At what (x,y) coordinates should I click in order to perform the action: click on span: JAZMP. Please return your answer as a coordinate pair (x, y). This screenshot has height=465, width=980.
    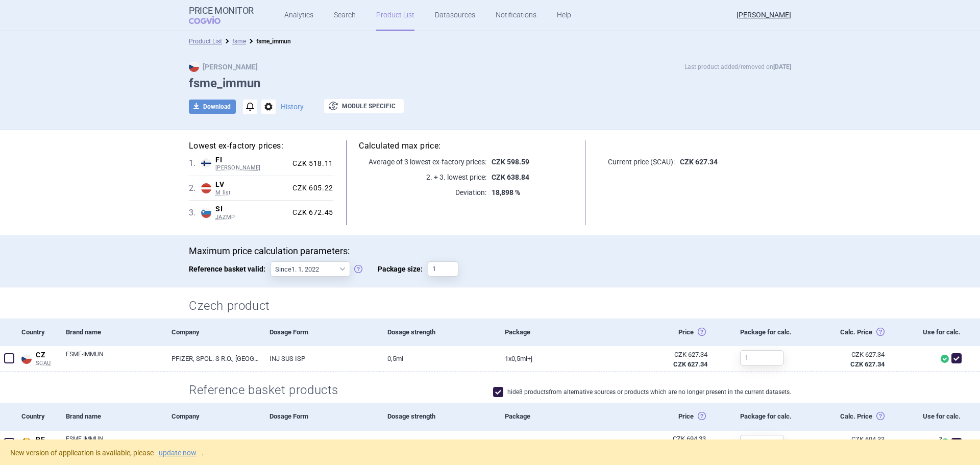
    Looking at the image, I should click on (252, 217).